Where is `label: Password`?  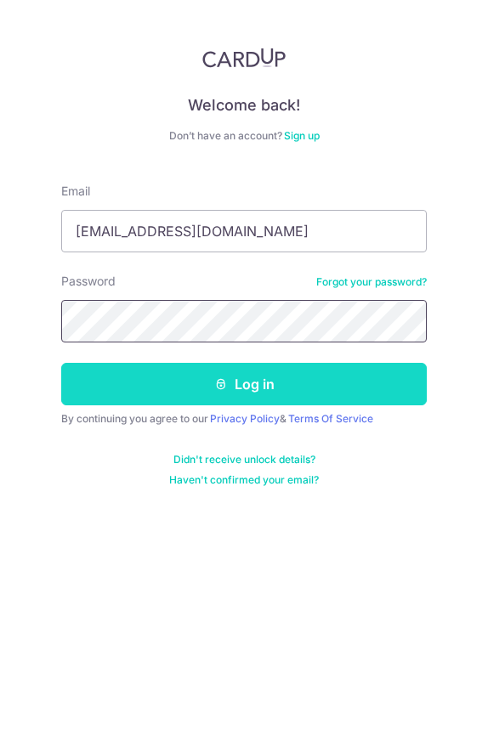 label: Password is located at coordinates (88, 281).